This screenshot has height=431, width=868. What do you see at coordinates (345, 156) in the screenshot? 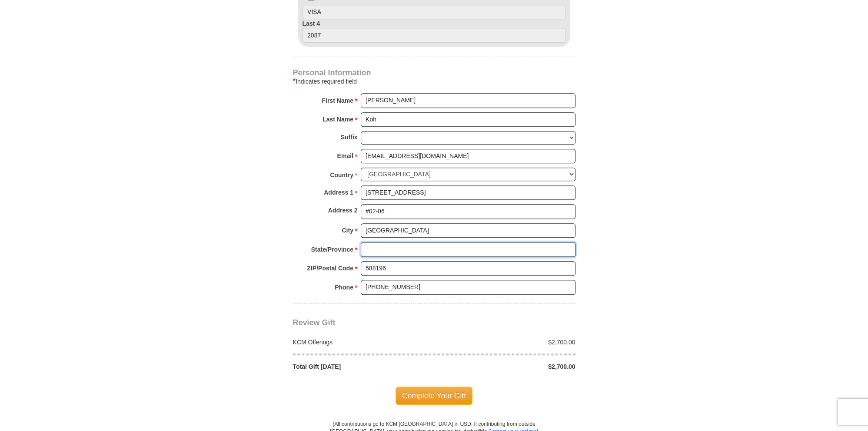
I see `strong: Email` at bounding box center [345, 156].